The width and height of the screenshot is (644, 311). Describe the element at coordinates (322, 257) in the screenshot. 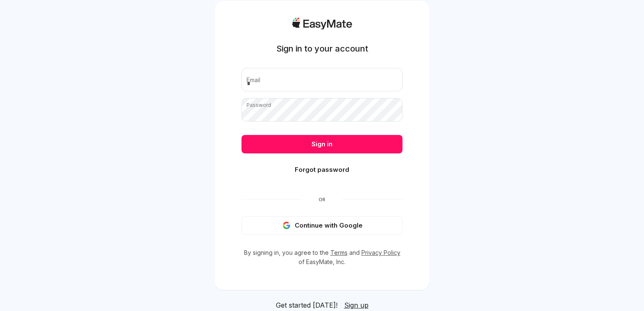

I see `p: By signing in, you agree to the and of EasyMate, Inc.` at that location.